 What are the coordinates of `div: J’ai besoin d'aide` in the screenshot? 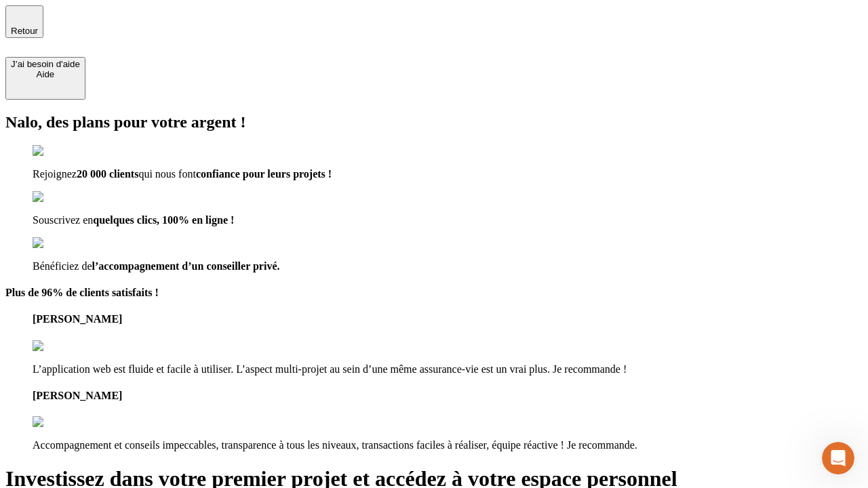 It's located at (46, 64).